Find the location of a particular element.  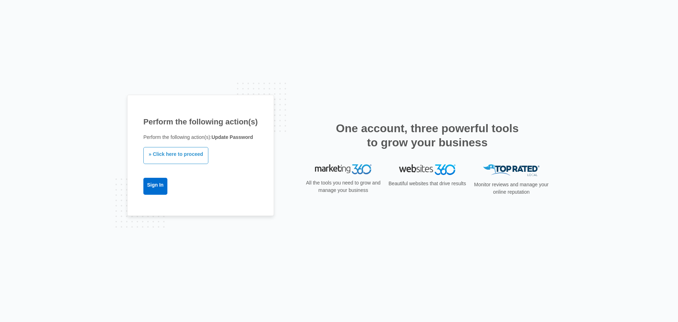

h1: Perform the following action(s) is located at coordinates (201, 122).